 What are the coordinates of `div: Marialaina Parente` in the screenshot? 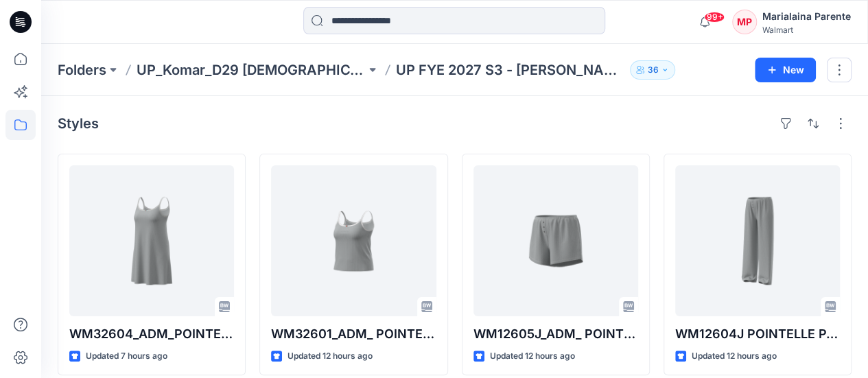 It's located at (806, 17).